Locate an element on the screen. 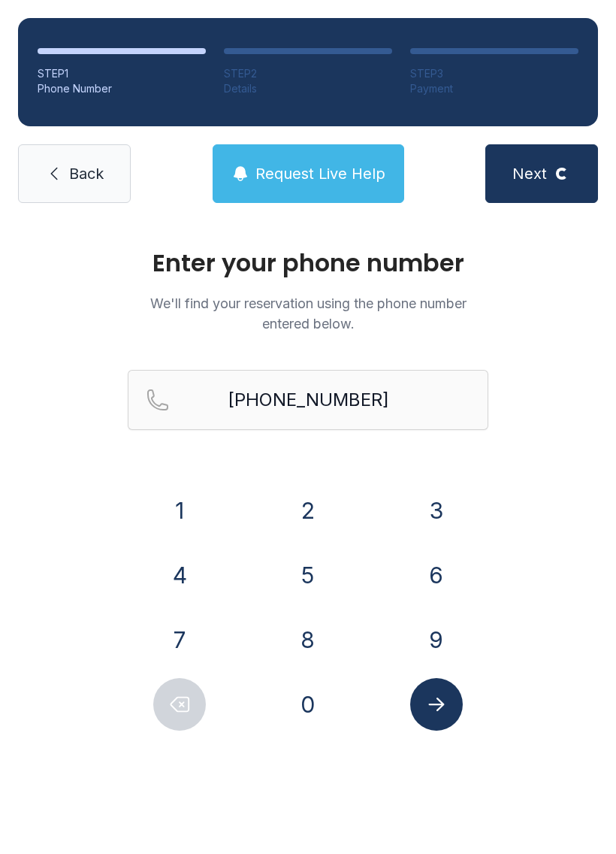  input: Reservation phone number is located at coordinates (308, 400).